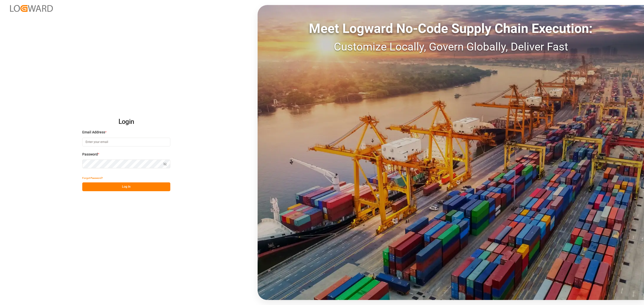 Image resolution: width=644 pixels, height=305 pixels. What do you see at coordinates (126, 187) in the screenshot?
I see `button: Log In` at bounding box center [126, 187].